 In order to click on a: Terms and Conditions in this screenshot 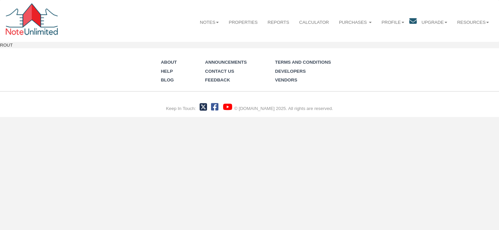, I will do `click(302, 62)`.